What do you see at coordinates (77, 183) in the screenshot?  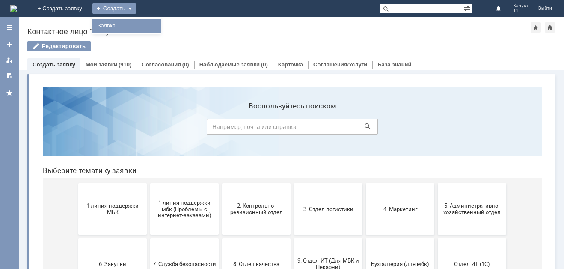 I see `button: 6. Закупки` at bounding box center [77, 183].